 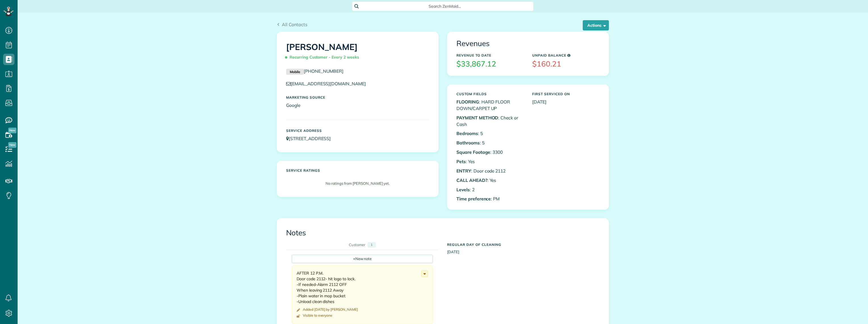 I want to click on h5: Regular day of cleaning, so click(x=523, y=244).